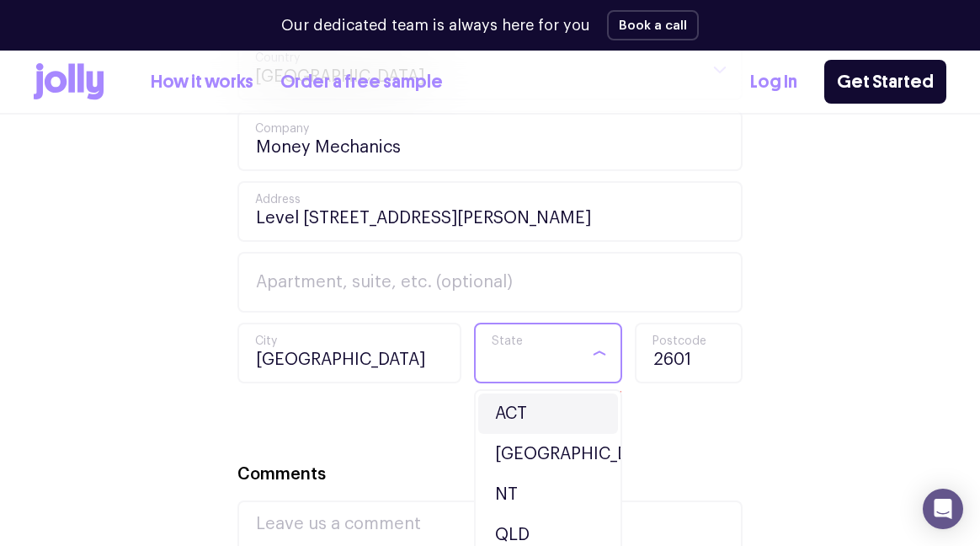  Describe the element at coordinates (362, 82) in the screenshot. I see `a: Order a free sample` at that location.